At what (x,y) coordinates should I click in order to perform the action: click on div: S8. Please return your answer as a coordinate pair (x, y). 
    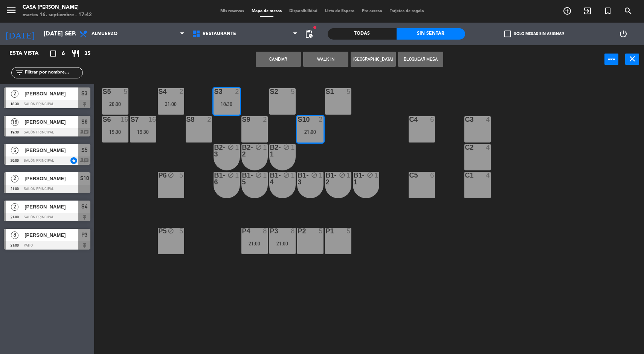
    Looking at the image, I should click on (186, 119).